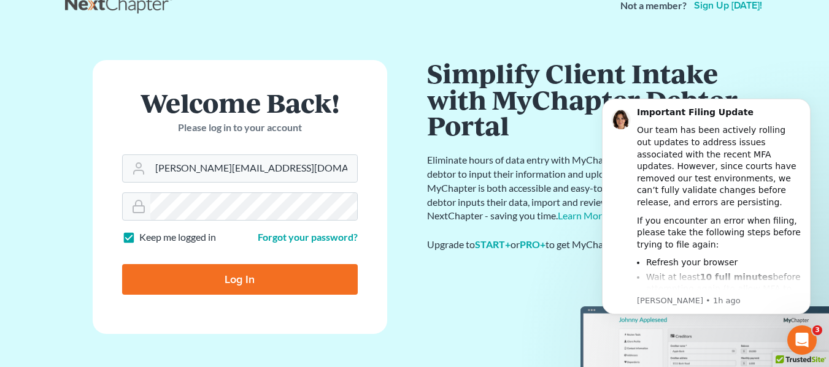  Describe the element at coordinates (253, 169) in the screenshot. I see `input: Email Address` at that location.